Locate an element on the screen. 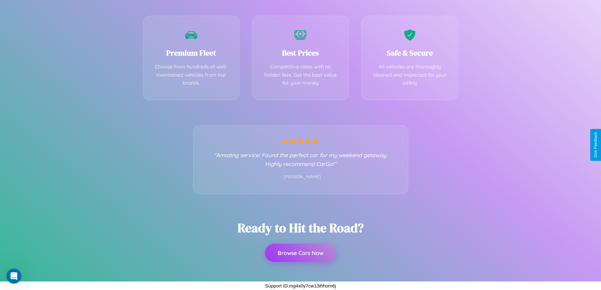  button: Browse Cars Now is located at coordinates (300, 253).